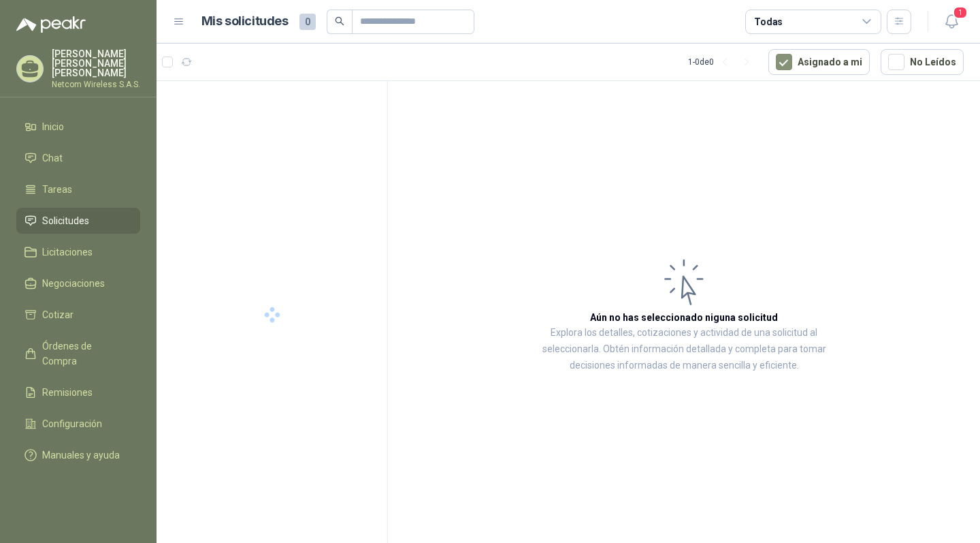 This screenshot has width=980, height=543. What do you see at coordinates (951, 22) in the screenshot?
I see `button: 1` at bounding box center [951, 22].